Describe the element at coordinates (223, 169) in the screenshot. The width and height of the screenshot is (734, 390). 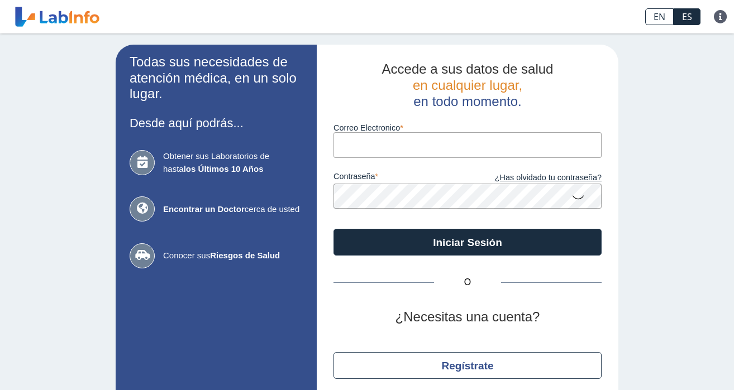
I see `b: los Últimos 10 Años` at that location.